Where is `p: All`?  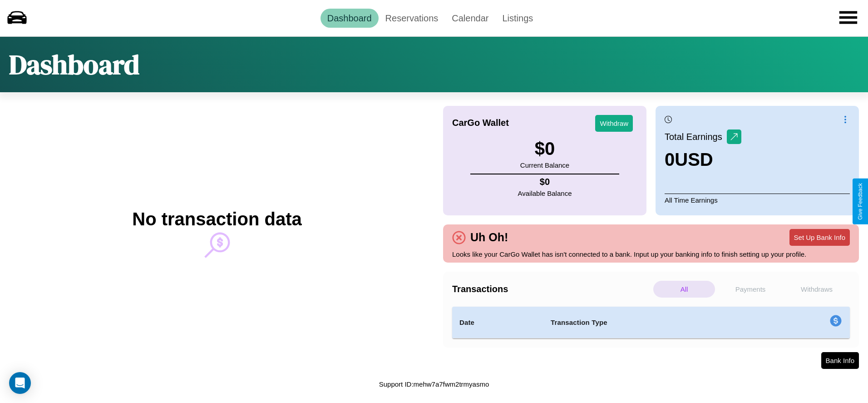 p: All is located at coordinates (684, 289).